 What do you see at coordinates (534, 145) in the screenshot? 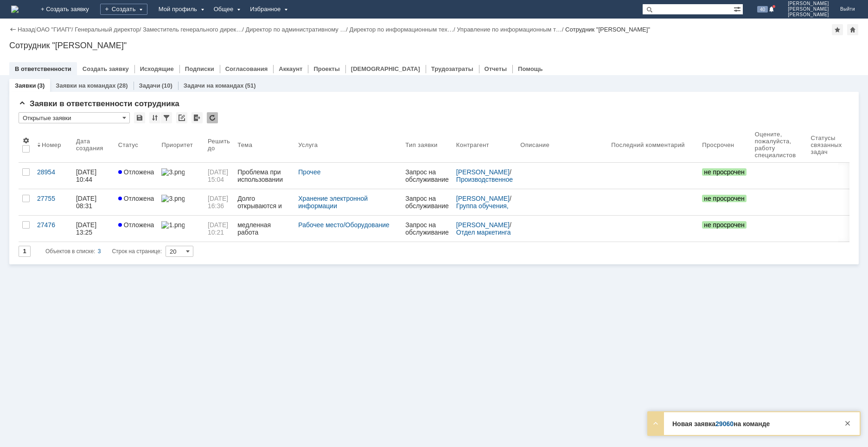
I see `div: Описание` at bounding box center [534, 145].